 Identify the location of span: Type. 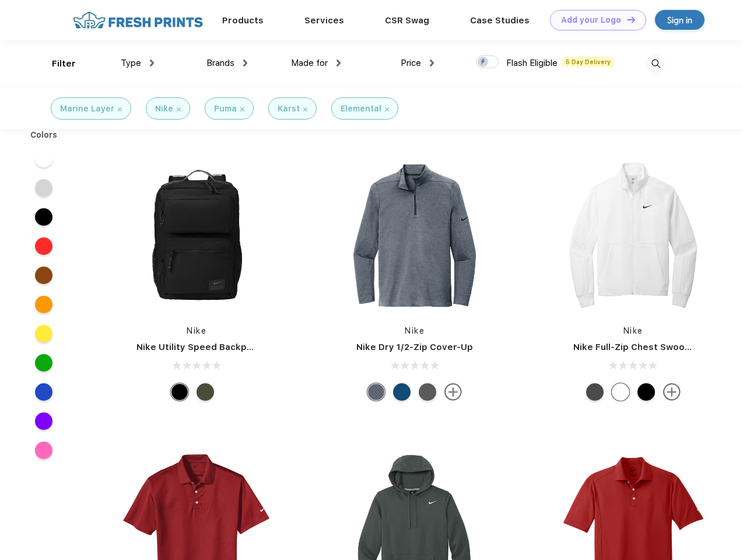
(131, 63).